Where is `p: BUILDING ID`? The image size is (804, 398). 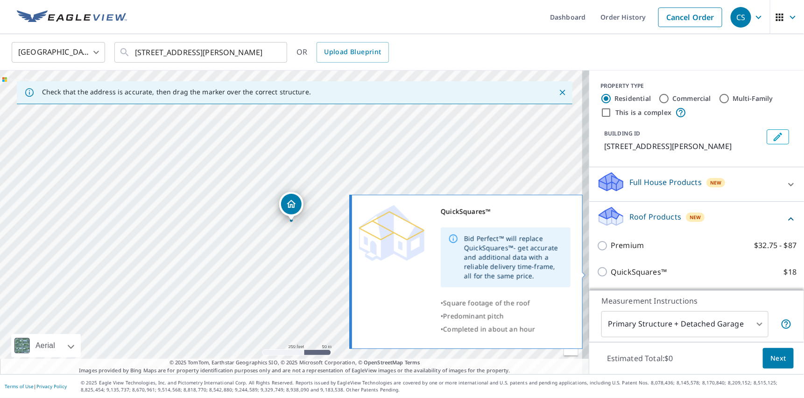
p: BUILDING ID is located at coordinates (622, 133).